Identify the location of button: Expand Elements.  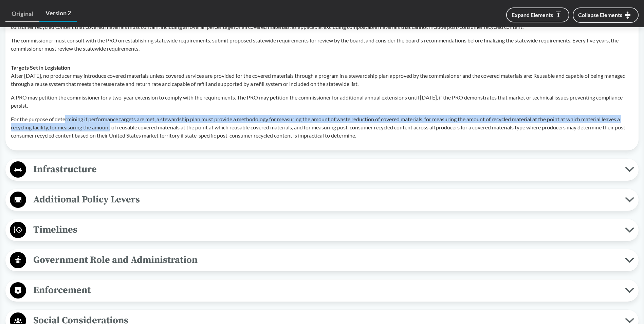
(538, 15).